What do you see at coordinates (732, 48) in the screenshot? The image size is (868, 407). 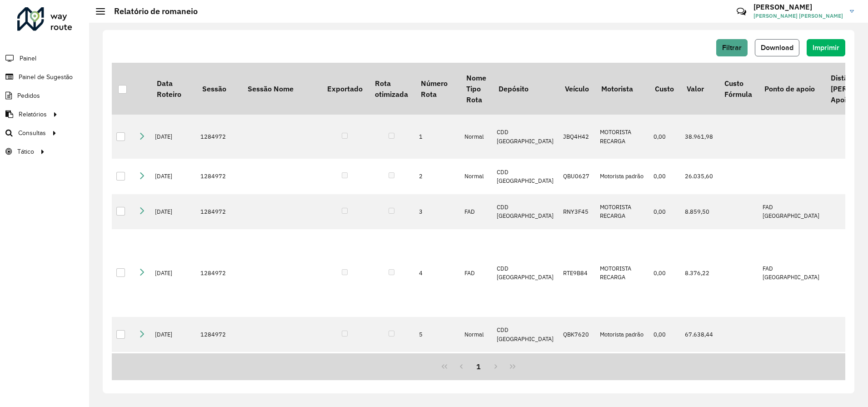 I see `span: Filtrar` at bounding box center [732, 48].